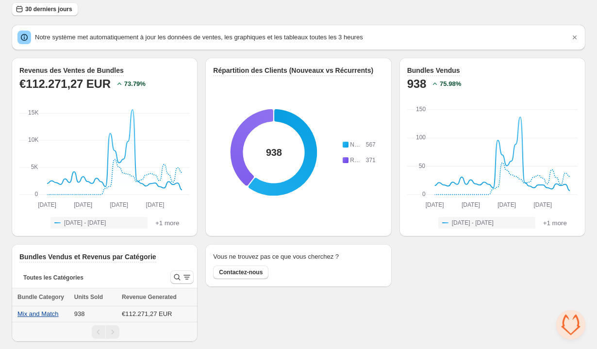  I want to click on span: Toutes les Catégories, so click(53, 278).